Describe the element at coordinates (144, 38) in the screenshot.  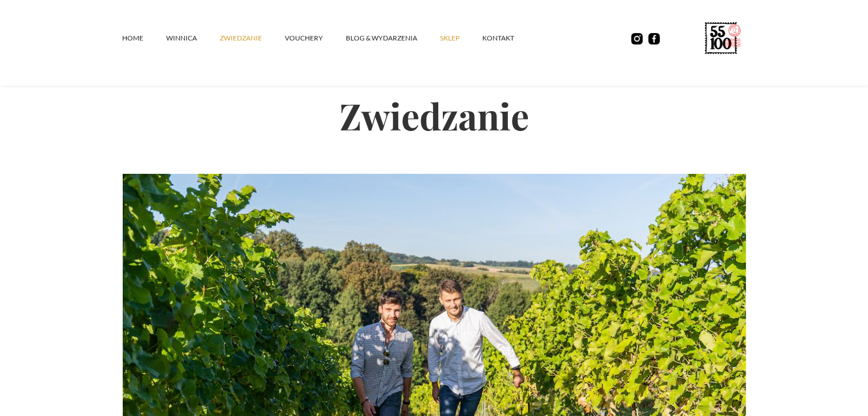
I see `a: Home` at that location.